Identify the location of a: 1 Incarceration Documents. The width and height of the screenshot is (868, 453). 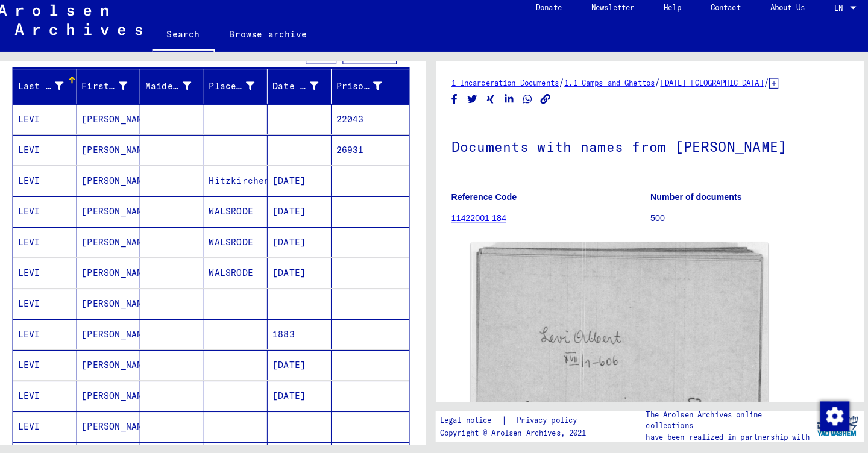
(506, 88).